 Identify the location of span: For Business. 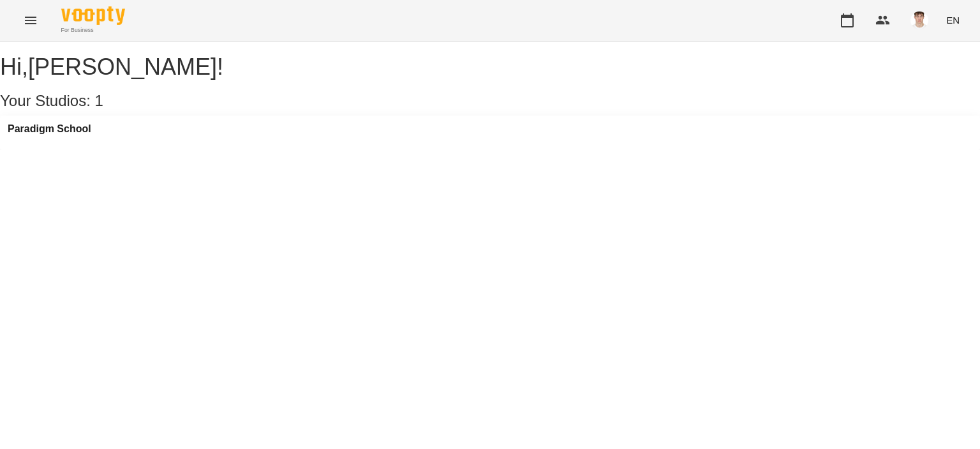
(93, 30).